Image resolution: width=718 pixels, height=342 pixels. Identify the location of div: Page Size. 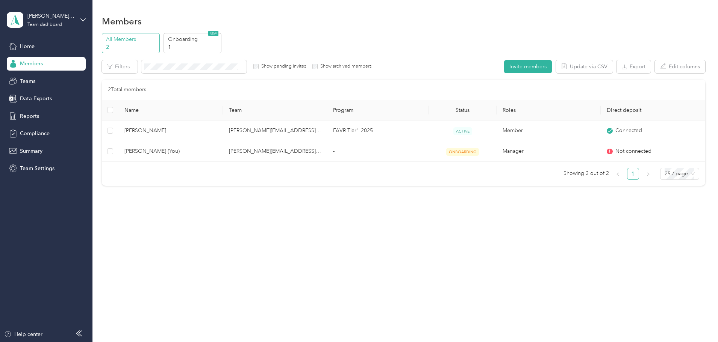
(680, 174).